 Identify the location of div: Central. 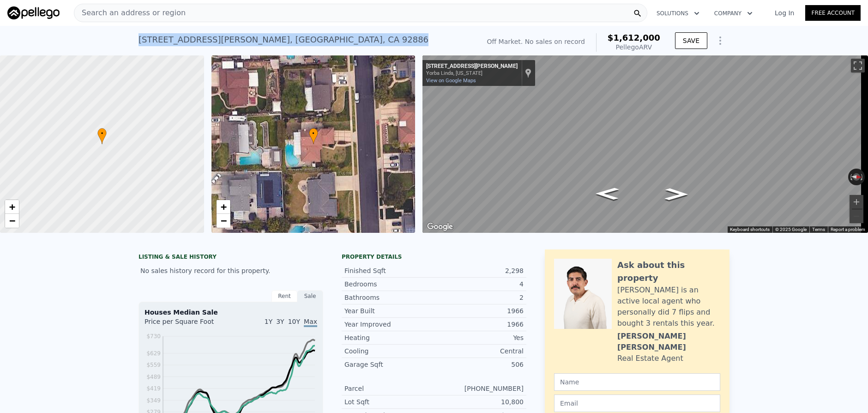
(479, 350).